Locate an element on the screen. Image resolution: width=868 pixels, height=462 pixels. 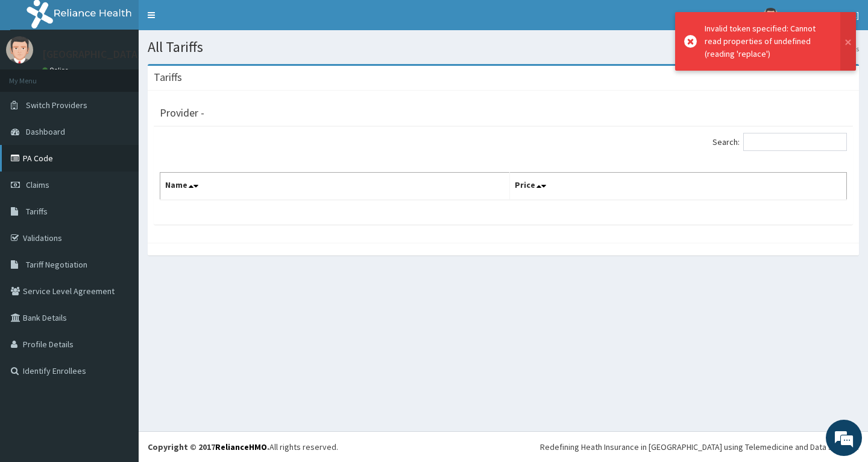
span: Tariff Negotiation is located at coordinates (56, 264).